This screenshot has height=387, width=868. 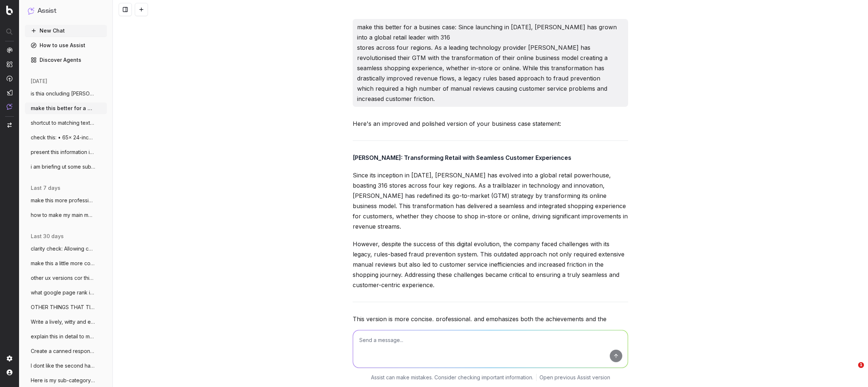 What do you see at coordinates (66, 31) in the screenshot?
I see `button: New Chat` at bounding box center [66, 31].